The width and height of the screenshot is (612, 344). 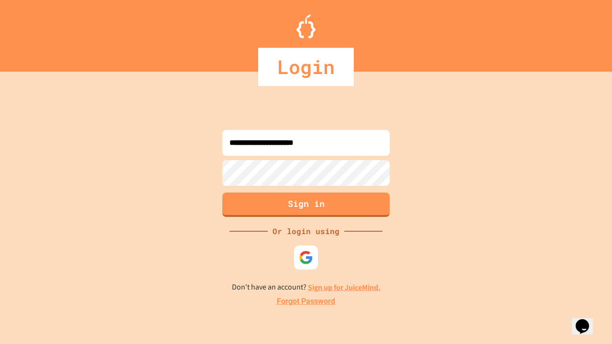 What do you see at coordinates (306, 67) in the screenshot?
I see `div: Login` at bounding box center [306, 67].